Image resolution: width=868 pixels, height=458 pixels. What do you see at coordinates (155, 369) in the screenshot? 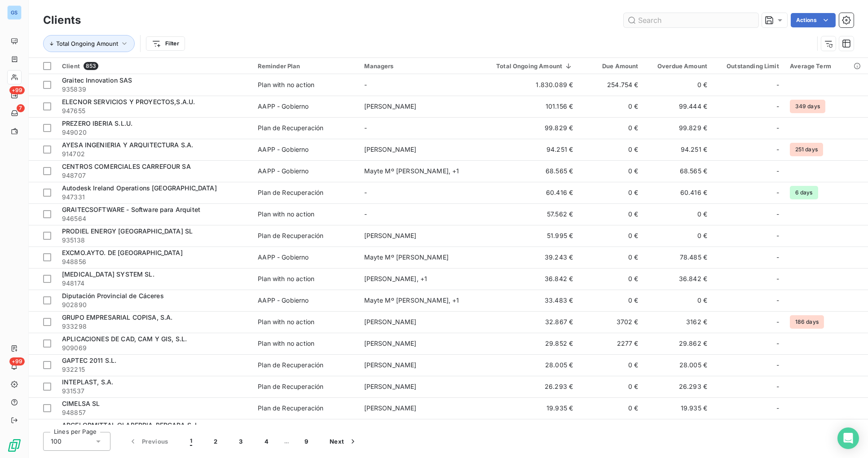
I see `span: 932215` at bounding box center [155, 369].